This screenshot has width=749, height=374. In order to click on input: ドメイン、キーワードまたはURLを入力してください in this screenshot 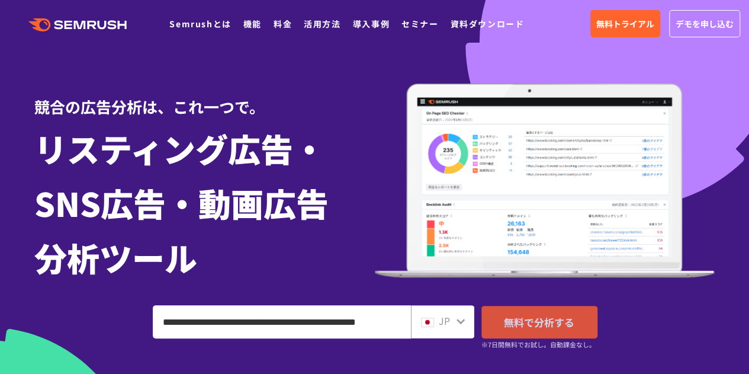, I will do `click(282, 322)`.